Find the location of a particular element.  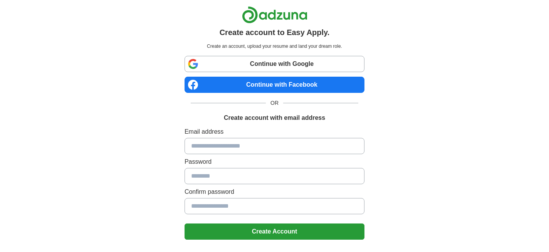

span: OR is located at coordinates (274, 103).